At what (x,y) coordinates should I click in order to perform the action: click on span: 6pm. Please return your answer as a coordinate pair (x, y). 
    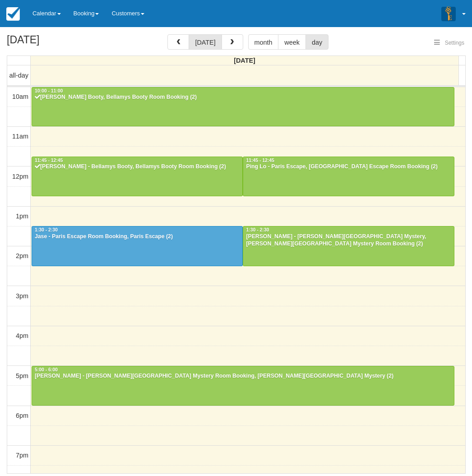
    Looking at the image, I should click on (22, 415).